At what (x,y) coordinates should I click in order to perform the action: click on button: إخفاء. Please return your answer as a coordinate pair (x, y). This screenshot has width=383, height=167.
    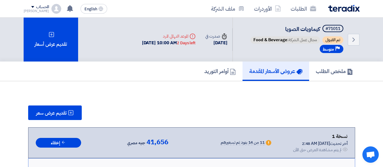
    Looking at the image, I should click on (59, 143).